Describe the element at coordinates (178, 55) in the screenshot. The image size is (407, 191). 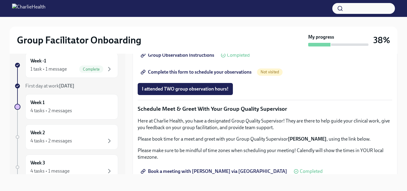
I see `span: Group Observation Instructions` at that location.